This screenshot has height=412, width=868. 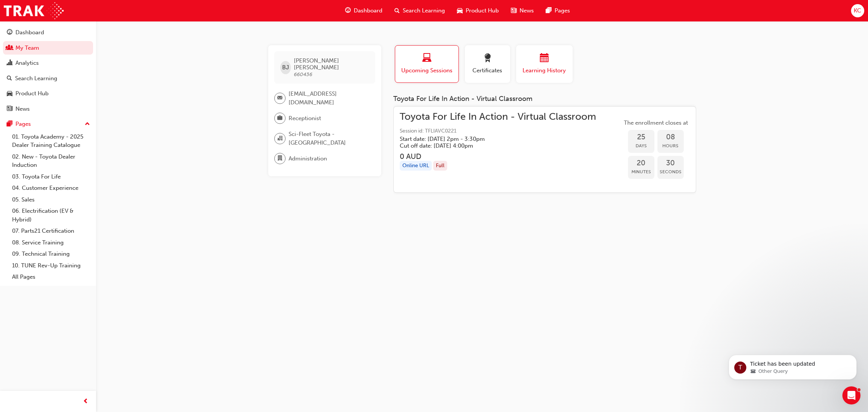 I want to click on a: car-iconProduct Hub, so click(x=478, y=10).